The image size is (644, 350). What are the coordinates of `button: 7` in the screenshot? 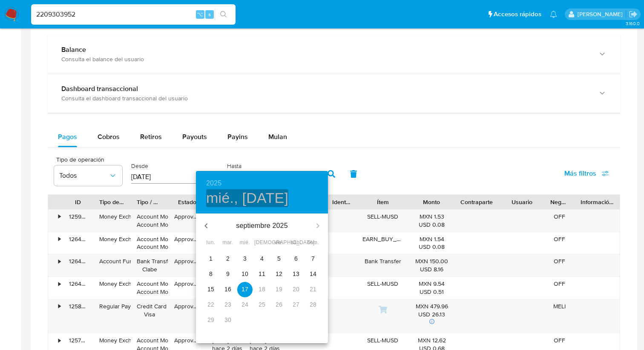 It's located at (313, 259).